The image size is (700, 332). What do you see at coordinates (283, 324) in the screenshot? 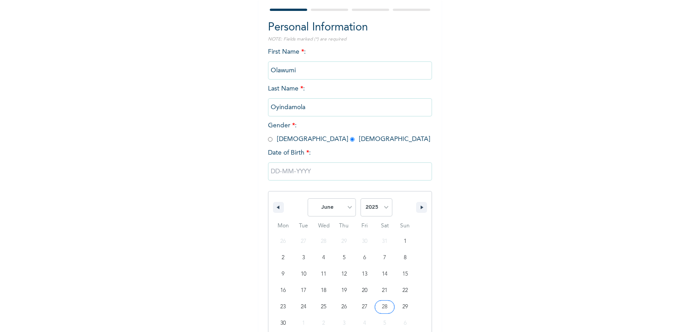
I see `button: 30` at bounding box center [283, 324].